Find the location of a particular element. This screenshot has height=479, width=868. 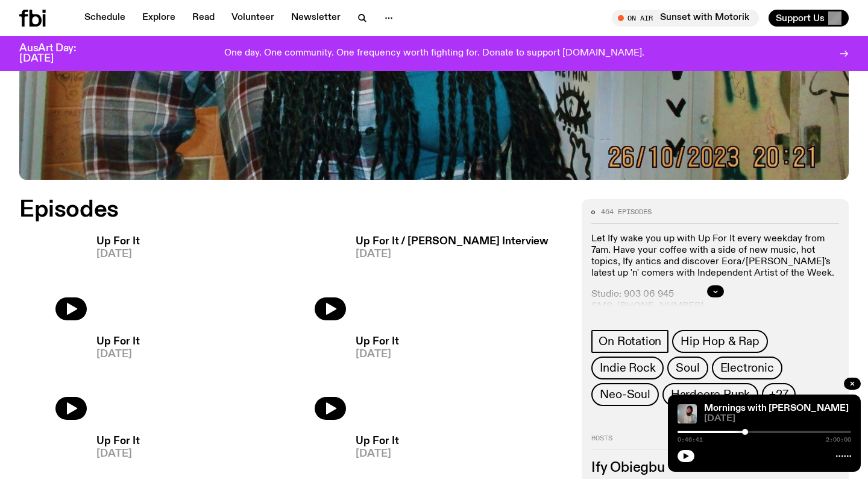

span: Electronic is located at coordinates (747, 368).